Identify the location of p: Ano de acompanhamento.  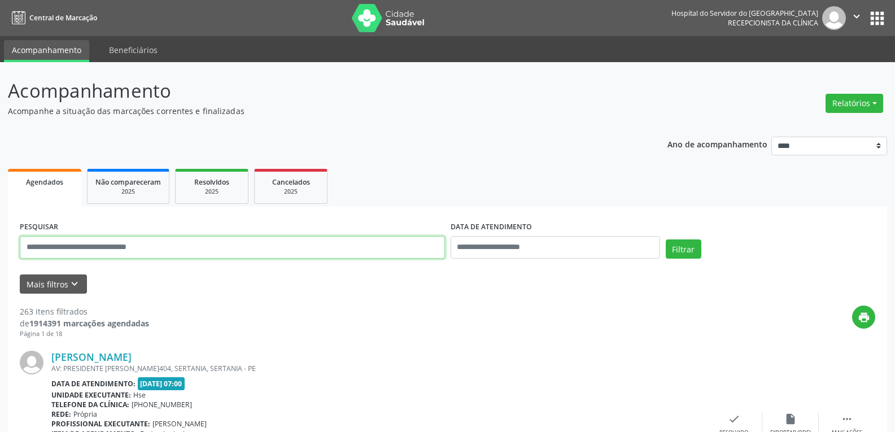
(717, 143).